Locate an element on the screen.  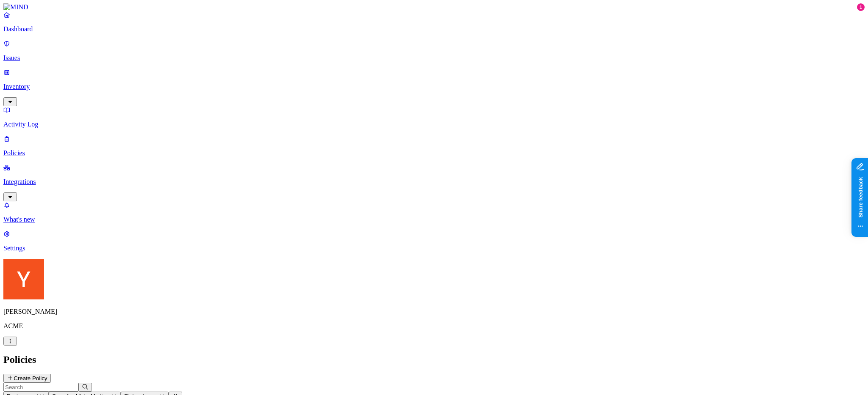
div: 1 is located at coordinates (860, 8).